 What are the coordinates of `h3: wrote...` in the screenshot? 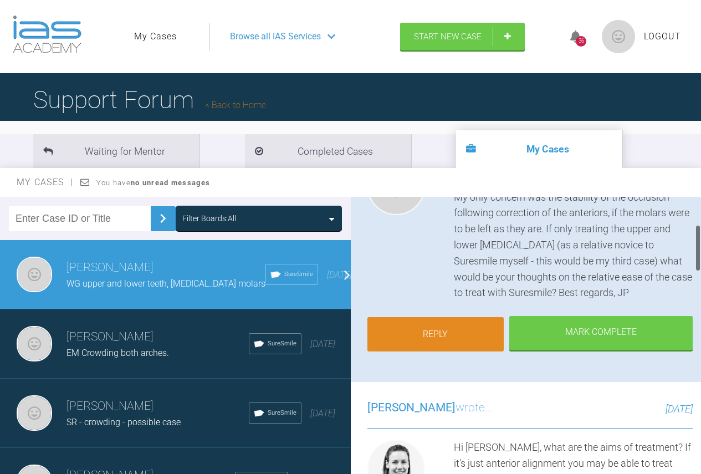 It's located at (430, 408).